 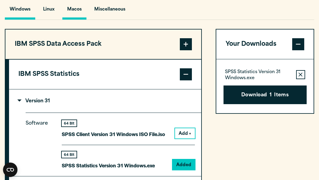 What do you see at coordinates (265, 86) in the screenshot?
I see `div: Your Downloads` at bounding box center [265, 86].